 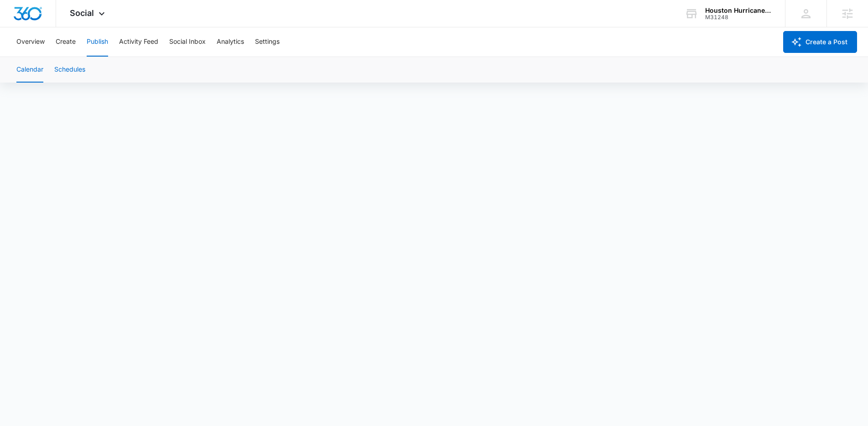 What do you see at coordinates (820, 42) in the screenshot?
I see `button: Create a Post` at bounding box center [820, 42].